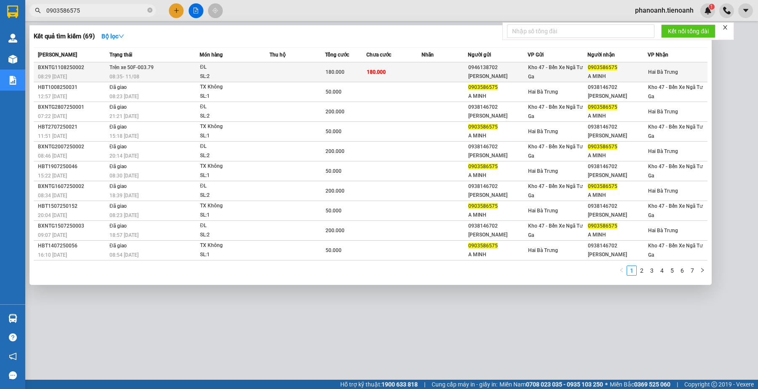  I want to click on button: right, so click(702, 270).